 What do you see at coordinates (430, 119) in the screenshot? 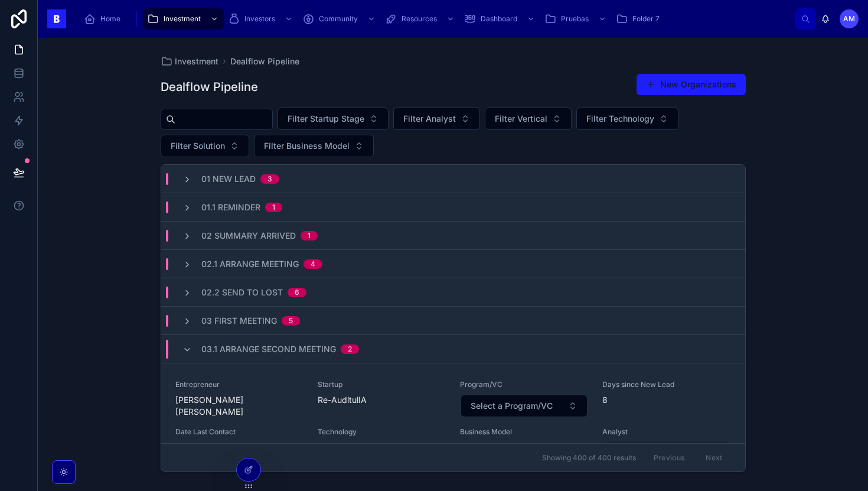
I see `span: Filter Analyst` at bounding box center [430, 119].